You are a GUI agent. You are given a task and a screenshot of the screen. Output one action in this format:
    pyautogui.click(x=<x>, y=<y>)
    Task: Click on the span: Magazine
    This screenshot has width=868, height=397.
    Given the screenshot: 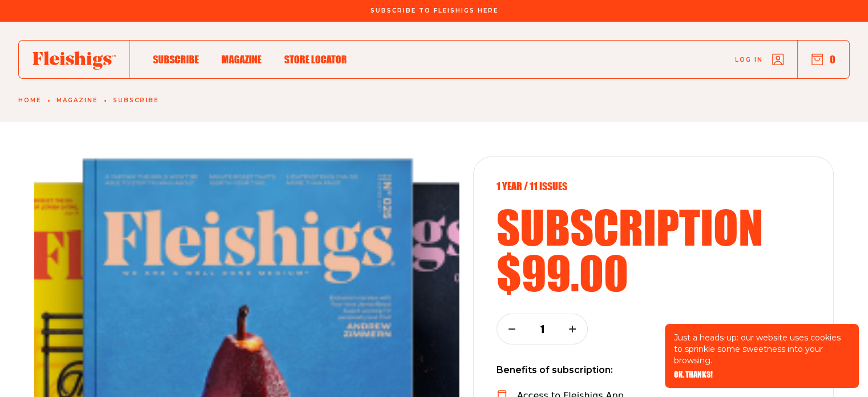 What is the action you would take?
    pyautogui.click(x=241, y=60)
    